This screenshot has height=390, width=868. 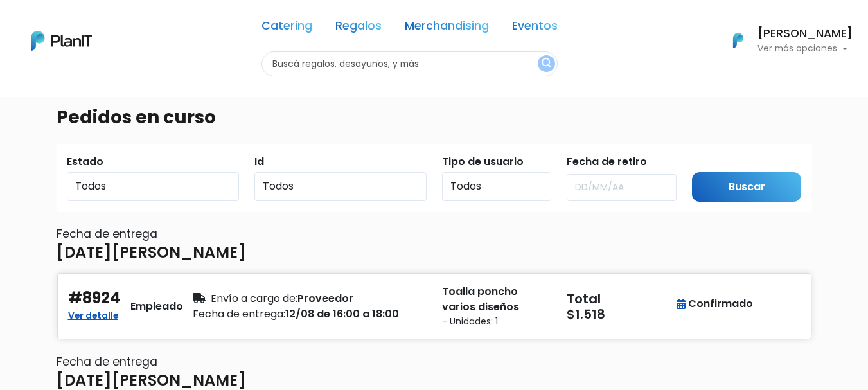 I want to click on a: Eventos, so click(x=535, y=28).